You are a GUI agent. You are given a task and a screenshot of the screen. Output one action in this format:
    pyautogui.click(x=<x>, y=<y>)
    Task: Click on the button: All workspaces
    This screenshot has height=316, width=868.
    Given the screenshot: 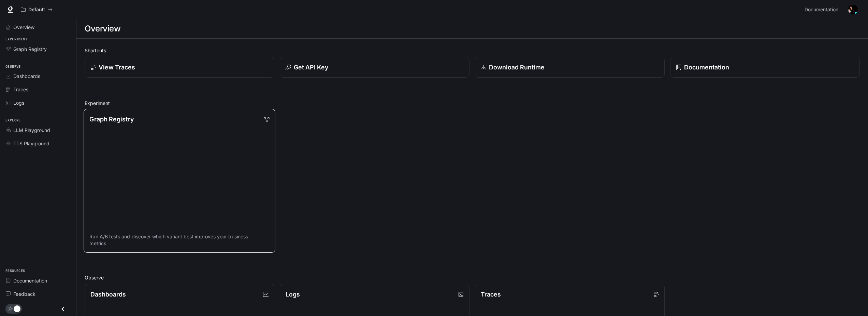 What is the action you would take?
    pyautogui.click(x=37, y=10)
    